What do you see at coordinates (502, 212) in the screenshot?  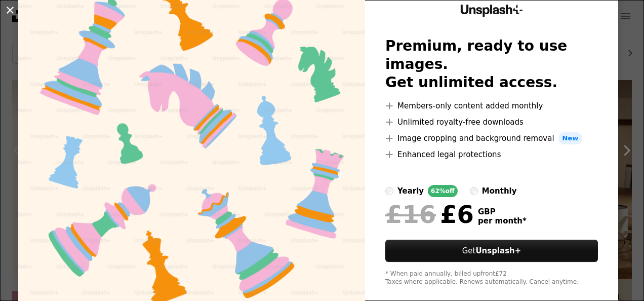 I see `span: GBP` at bounding box center [502, 212].